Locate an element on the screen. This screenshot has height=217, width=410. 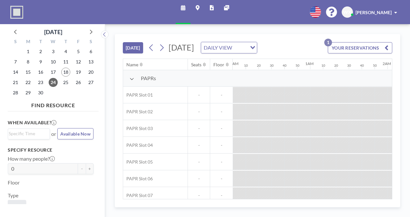
h3: Specify resource is located at coordinates (51, 150).